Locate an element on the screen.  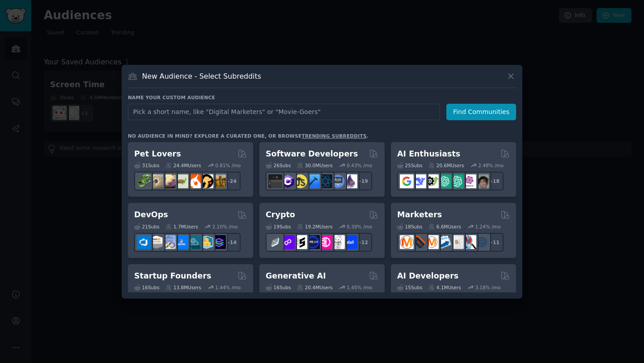
div: 25 Sub s is located at coordinates (410, 165).